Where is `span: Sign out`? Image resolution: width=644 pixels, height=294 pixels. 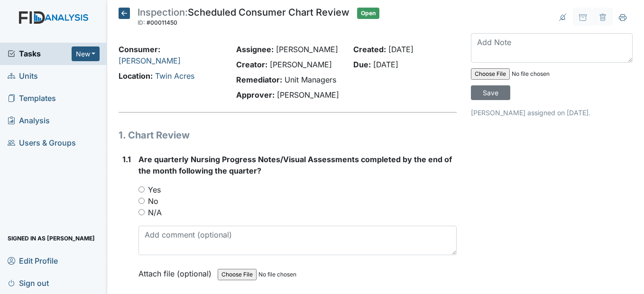 span: Sign out is located at coordinates (28, 283).